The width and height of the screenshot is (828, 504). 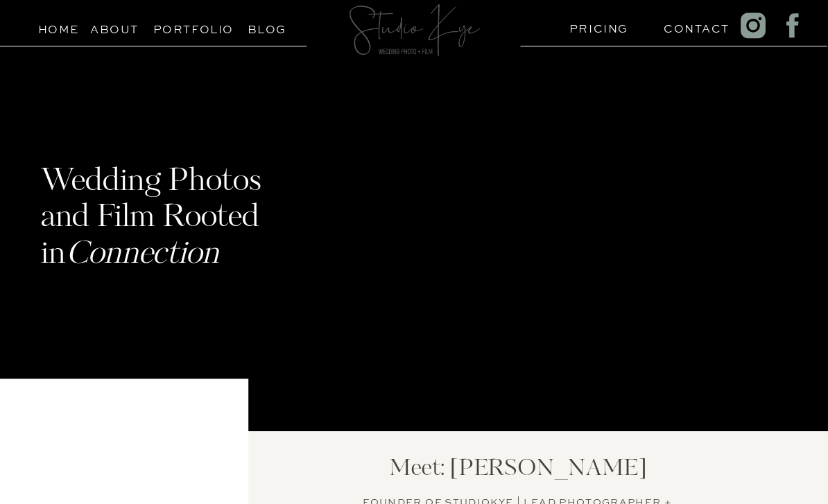 What do you see at coordinates (142, 255) in the screenshot?
I see `i: Connection` at bounding box center [142, 255].